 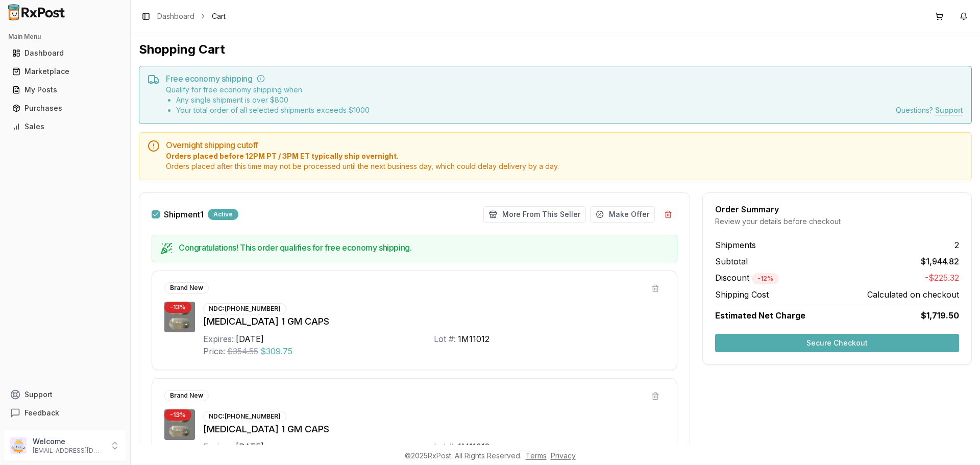 What do you see at coordinates (183, 215) in the screenshot?
I see `label: Shipment 1` at bounding box center [183, 215].